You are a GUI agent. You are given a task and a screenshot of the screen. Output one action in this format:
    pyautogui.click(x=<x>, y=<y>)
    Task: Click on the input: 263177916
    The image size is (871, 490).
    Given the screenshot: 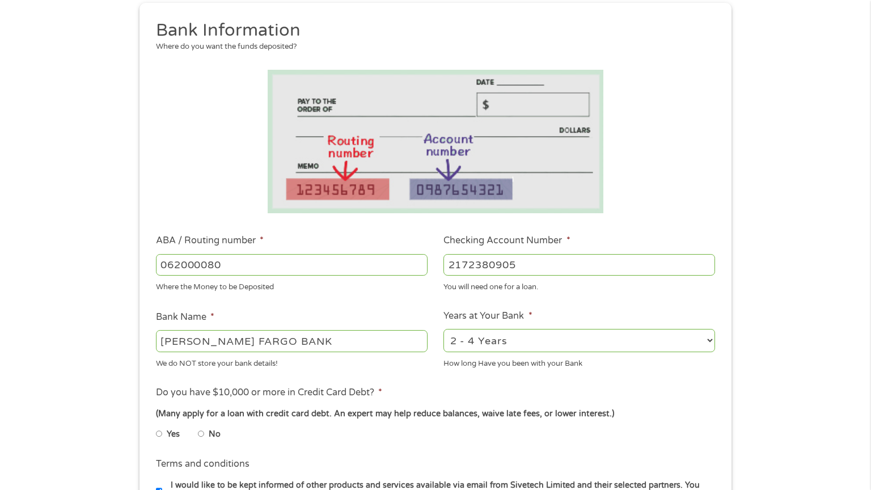 What is the action you would take?
    pyautogui.click(x=291, y=265)
    